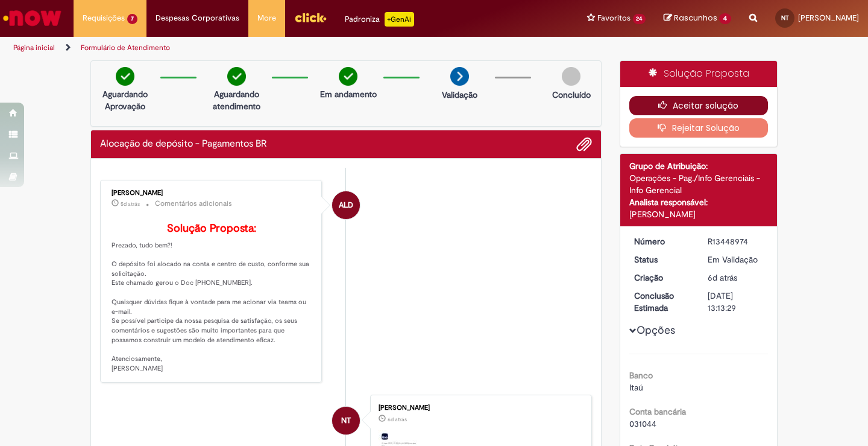 This screenshot has height=446, width=868. I want to click on dt: Criação, so click(662, 277).